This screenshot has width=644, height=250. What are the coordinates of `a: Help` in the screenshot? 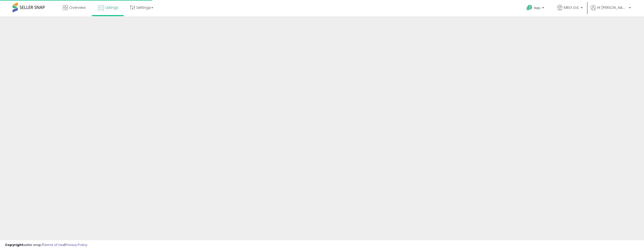 It's located at (536, 9).